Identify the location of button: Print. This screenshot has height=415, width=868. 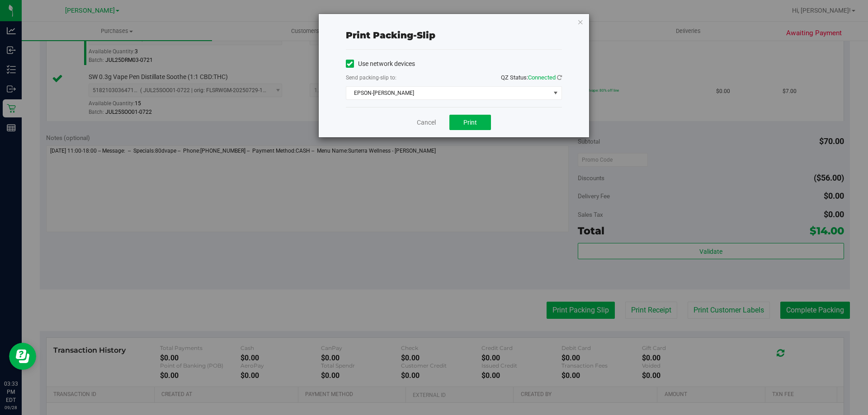
(470, 122).